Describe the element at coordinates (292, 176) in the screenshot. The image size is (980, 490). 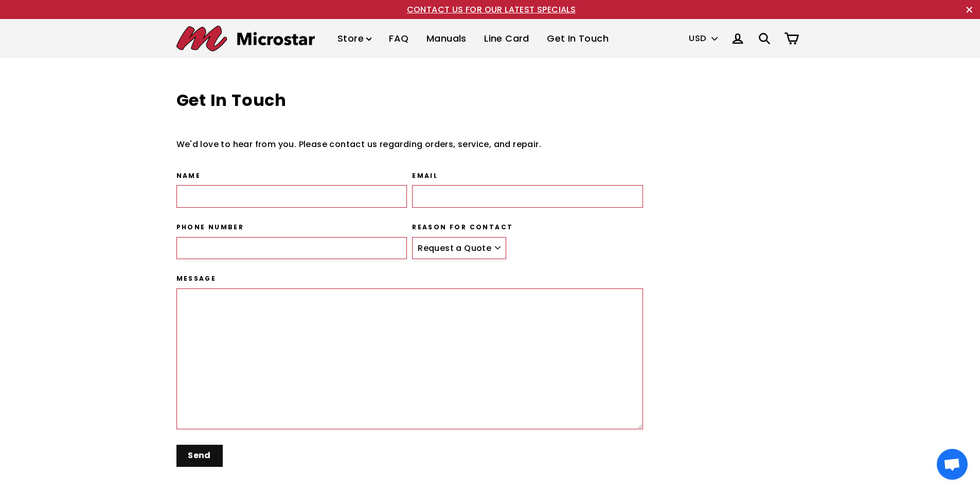
I see `label: Name` at that location.